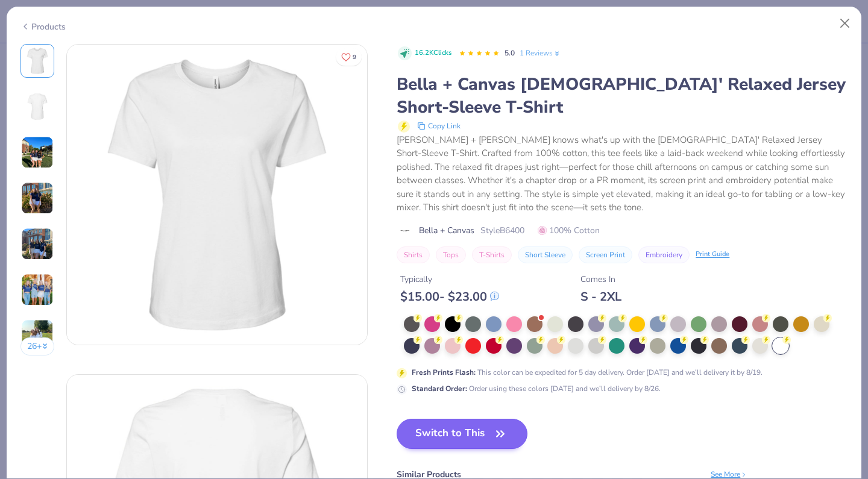 The image size is (868, 479). I want to click on button: Like, so click(348, 56).